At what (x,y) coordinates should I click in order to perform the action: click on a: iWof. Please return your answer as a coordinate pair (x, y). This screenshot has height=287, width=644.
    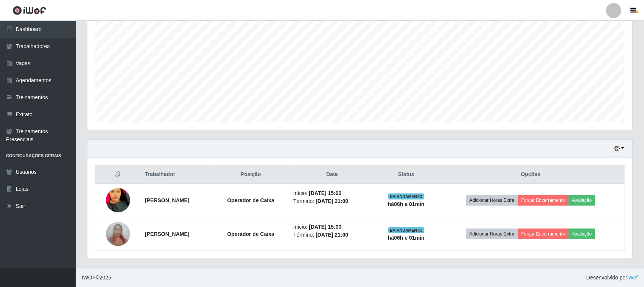
    Looking at the image, I should click on (633, 277).